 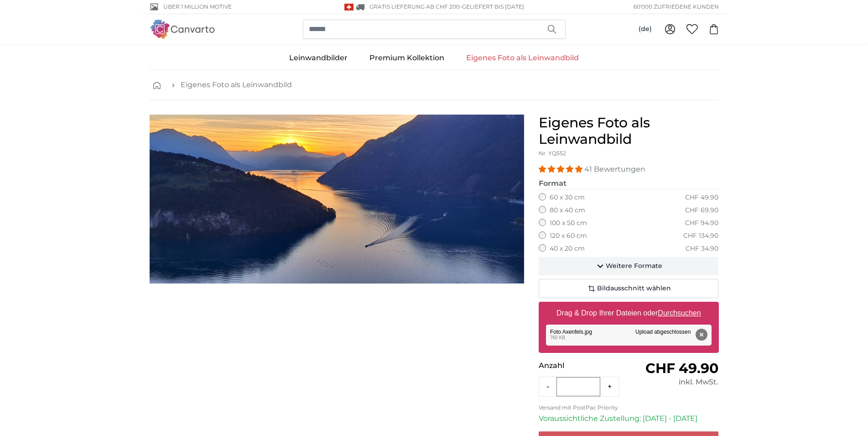 I want to click on label: 80 x 40 cm, so click(x=567, y=210).